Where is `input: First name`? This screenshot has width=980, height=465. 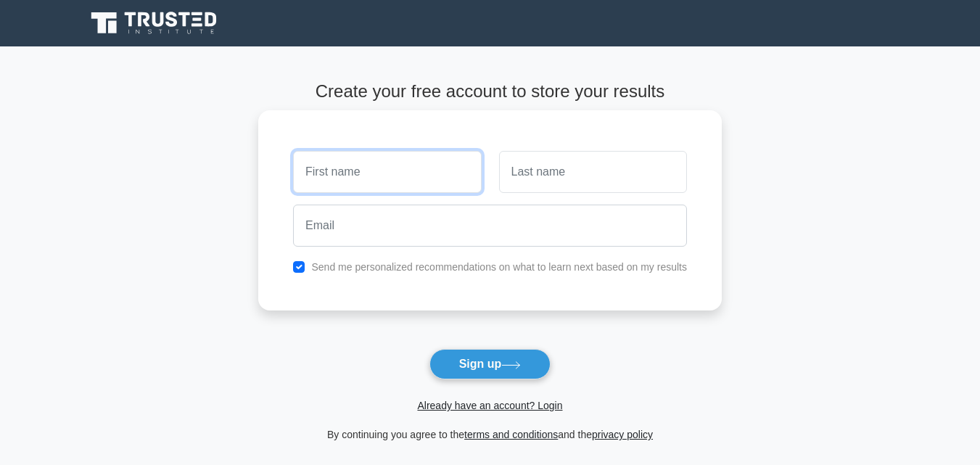
input: First name is located at coordinates (386, 172).